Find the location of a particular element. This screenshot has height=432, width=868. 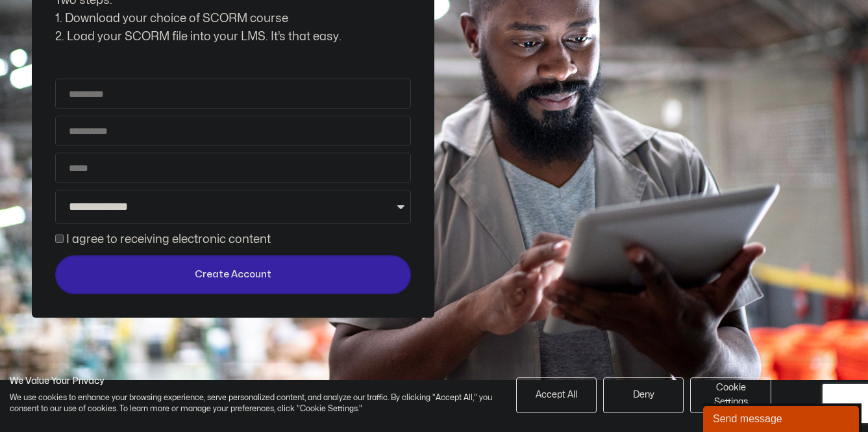

button: Accept all cookies is located at coordinates (556, 395).